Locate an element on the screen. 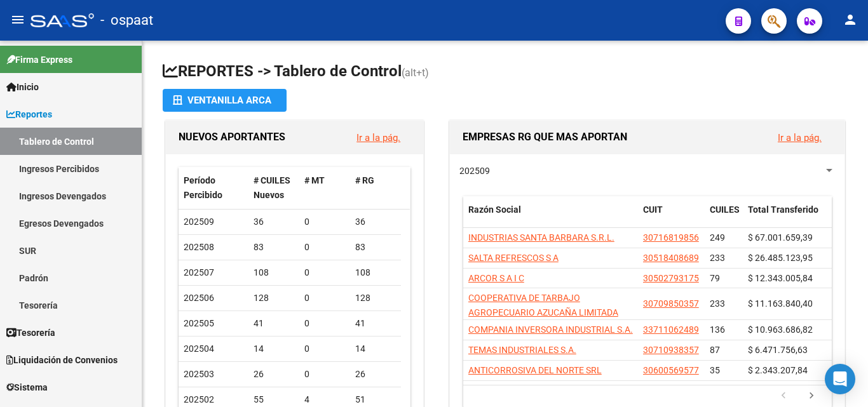 The image size is (868, 407). span: Sistema is located at coordinates (27, 387).